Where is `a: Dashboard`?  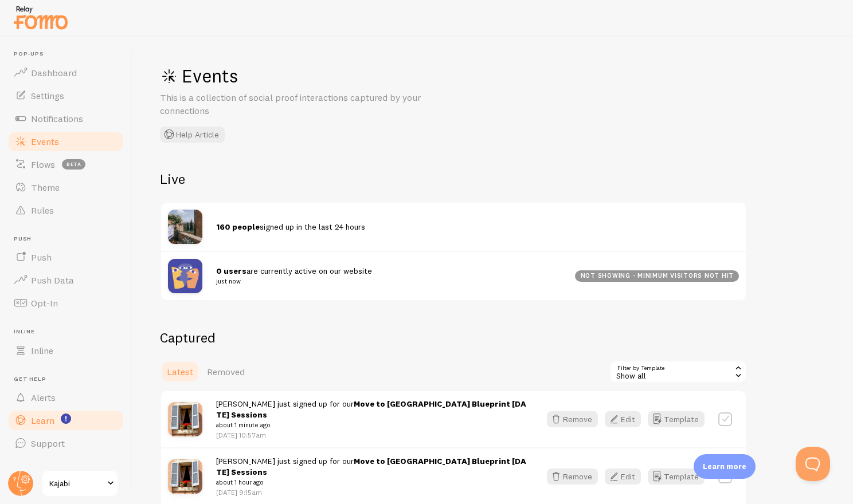
a: Dashboard is located at coordinates (66, 73).